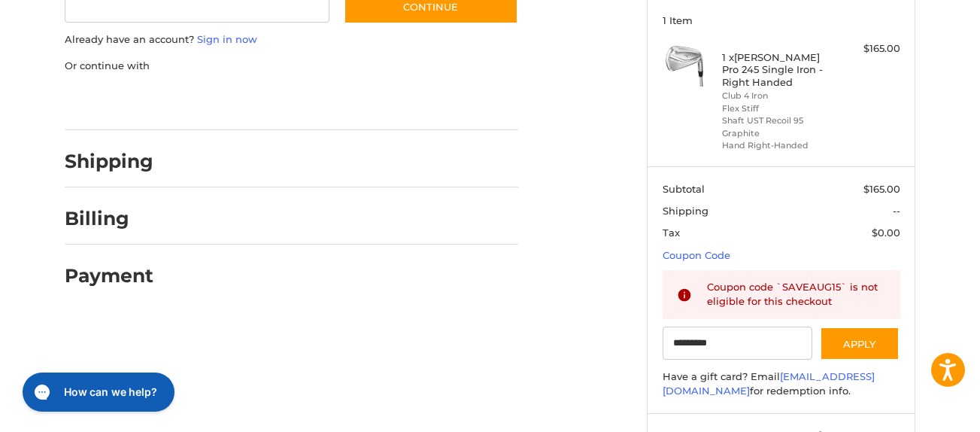 This screenshot has width=980, height=432. I want to click on li: Hand Right-Handed, so click(780, 145).